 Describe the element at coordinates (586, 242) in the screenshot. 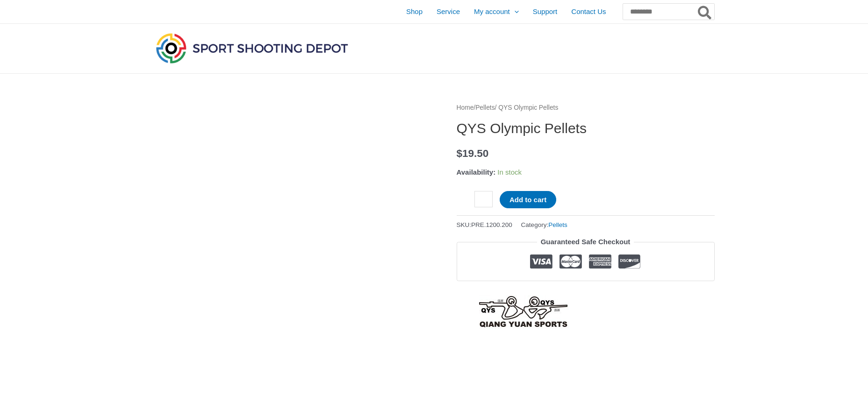

I see `legend: Guaranteed Safe Checkout` at that location.